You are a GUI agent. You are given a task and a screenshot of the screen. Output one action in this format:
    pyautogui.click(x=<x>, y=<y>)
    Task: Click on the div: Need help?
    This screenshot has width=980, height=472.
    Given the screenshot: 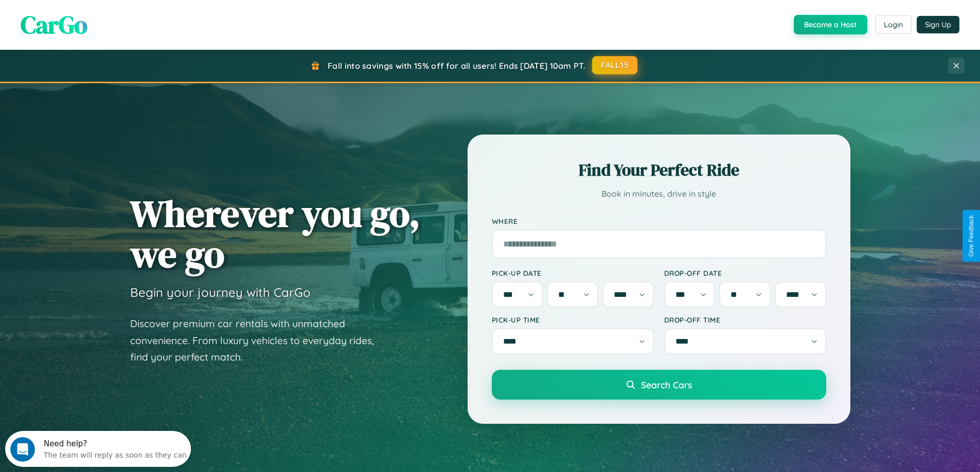 What is the action you would take?
    pyautogui.click(x=110, y=12)
    